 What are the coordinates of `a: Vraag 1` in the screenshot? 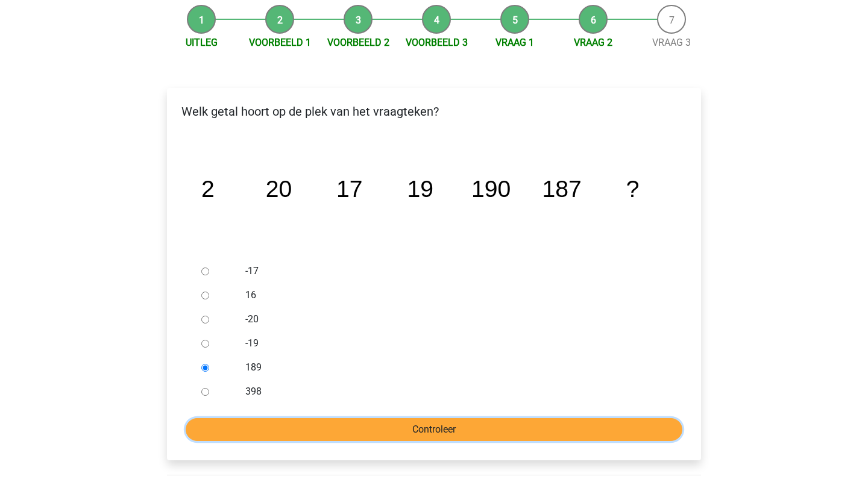 It's located at (514, 42).